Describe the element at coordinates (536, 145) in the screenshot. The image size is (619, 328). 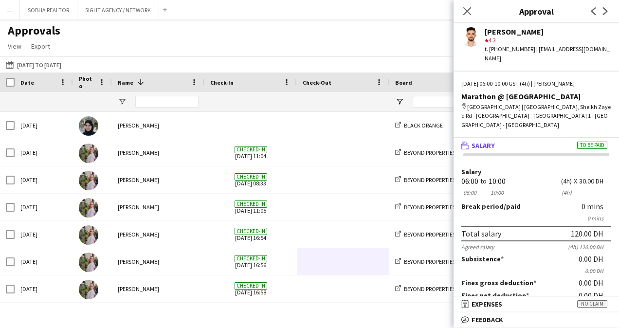
I see `mat-expansion-panel-header: SalaryTo be paid` at that location.